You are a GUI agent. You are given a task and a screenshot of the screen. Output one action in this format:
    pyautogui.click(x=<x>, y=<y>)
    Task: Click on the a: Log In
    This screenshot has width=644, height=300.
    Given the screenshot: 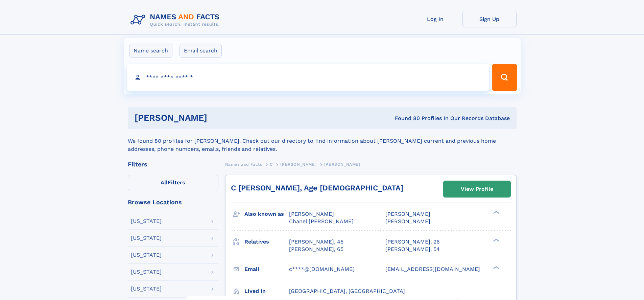 What is the action you would take?
    pyautogui.click(x=436, y=19)
    